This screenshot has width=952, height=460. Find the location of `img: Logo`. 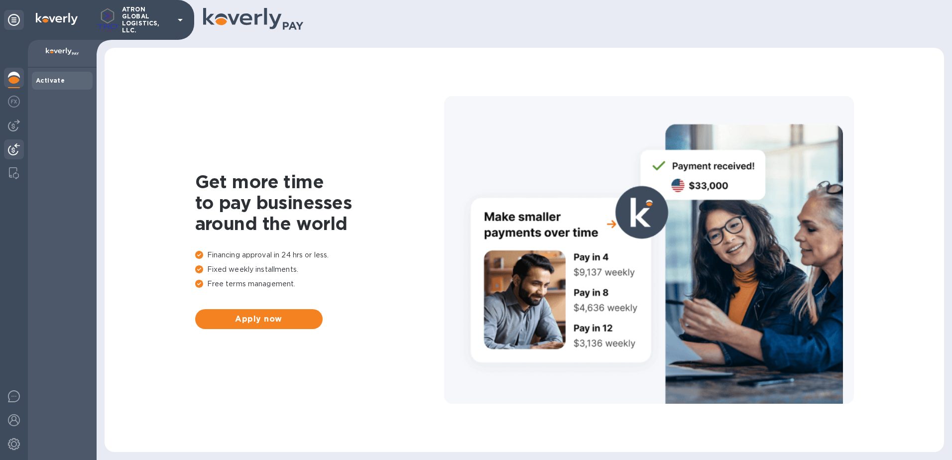

img: Logo is located at coordinates (57, 19).